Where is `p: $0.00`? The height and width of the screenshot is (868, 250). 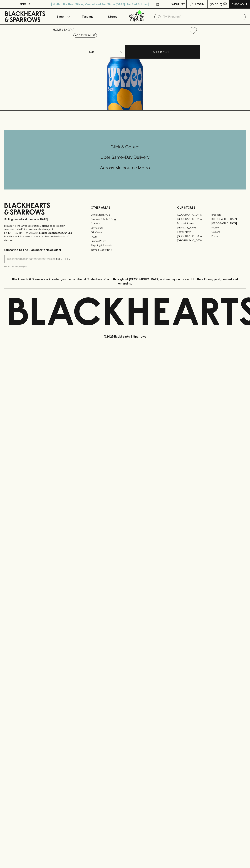 p: $0.00 is located at coordinates (214, 4).